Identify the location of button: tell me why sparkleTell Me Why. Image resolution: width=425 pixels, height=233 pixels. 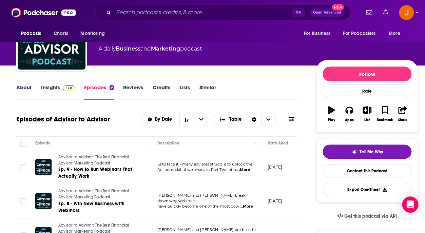
(367, 152).